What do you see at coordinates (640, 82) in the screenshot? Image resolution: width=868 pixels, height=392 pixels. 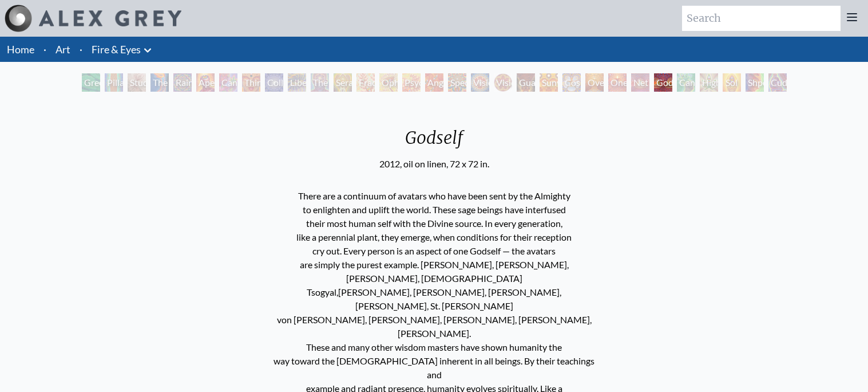 I see `div: Net of Being` at bounding box center [640, 82].